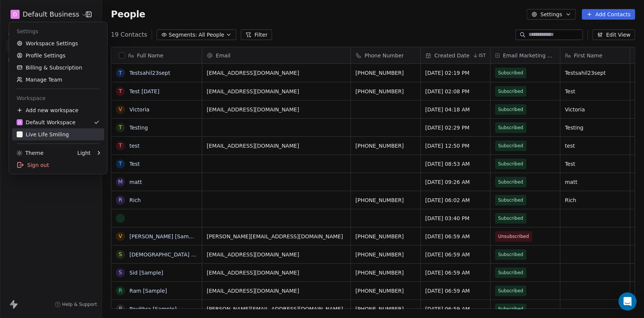  I want to click on button: Filter, so click(256, 34).